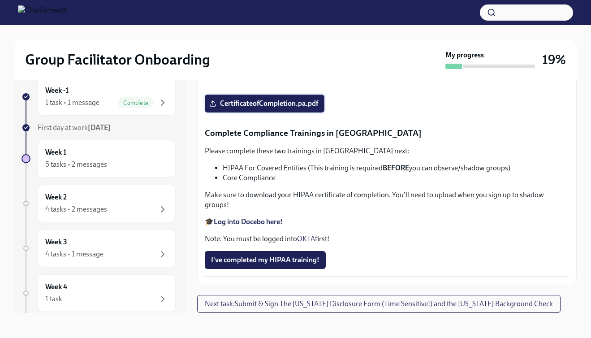 This screenshot has width=591, height=338. I want to click on li: HIPAA For Covered Entities (This training is required you can observe/shadow groups), so click(396, 168).